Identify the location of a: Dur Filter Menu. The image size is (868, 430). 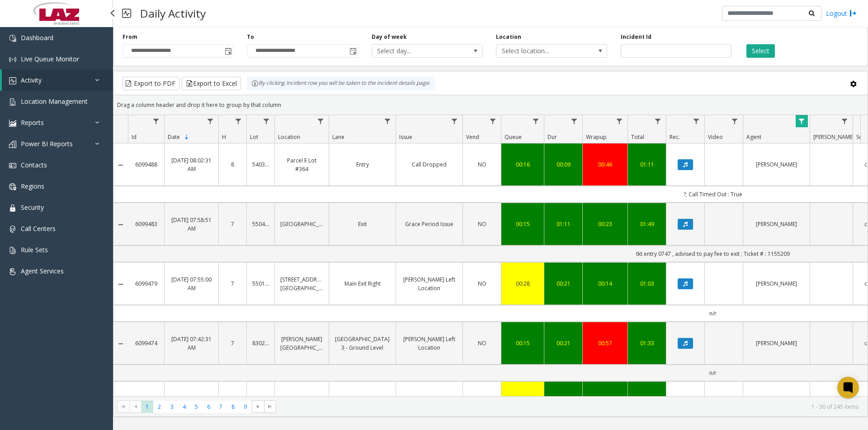
(574, 121).